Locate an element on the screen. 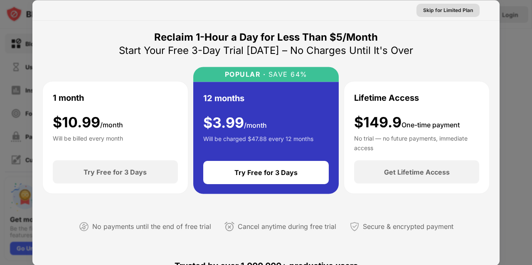 The height and width of the screenshot is (265, 532). div: $ 10.99 is located at coordinates (88, 122).